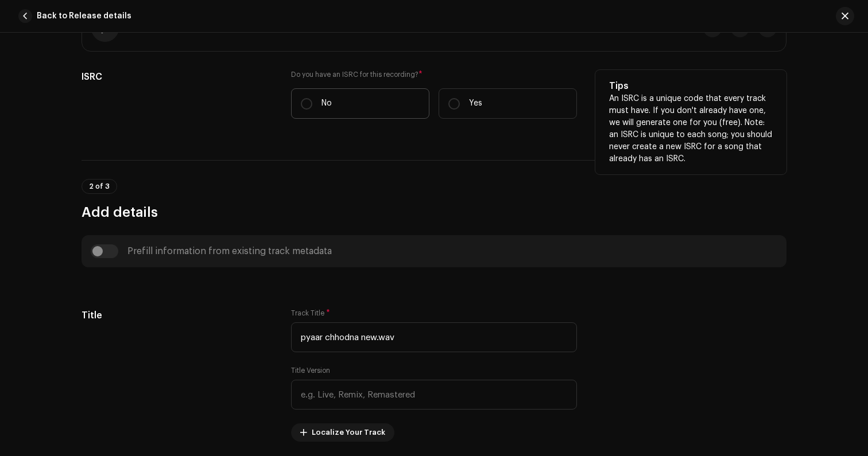 The height and width of the screenshot is (456, 868). What do you see at coordinates (348, 433) in the screenshot?
I see `span: Localize Your Track` at bounding box center [348, 433].